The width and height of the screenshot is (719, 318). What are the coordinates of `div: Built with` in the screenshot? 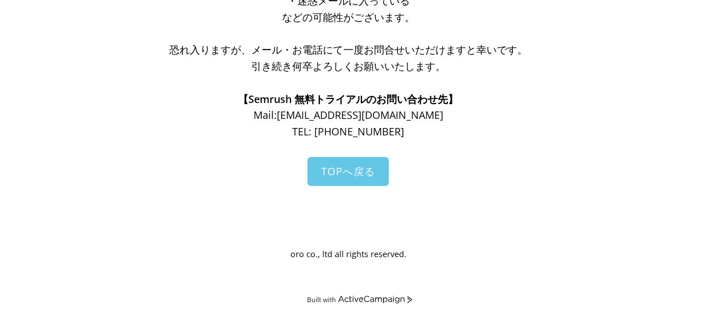 It's located at (321, 299).